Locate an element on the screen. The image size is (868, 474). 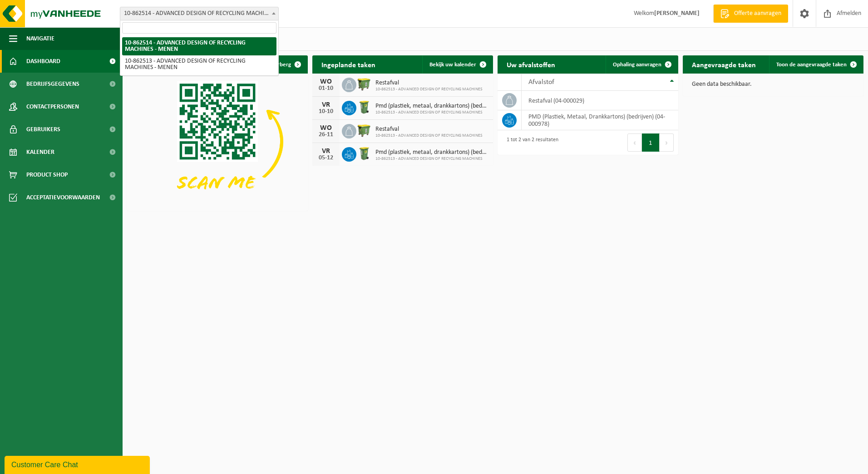
div: 01-10 is located at coordinates (326, 88).